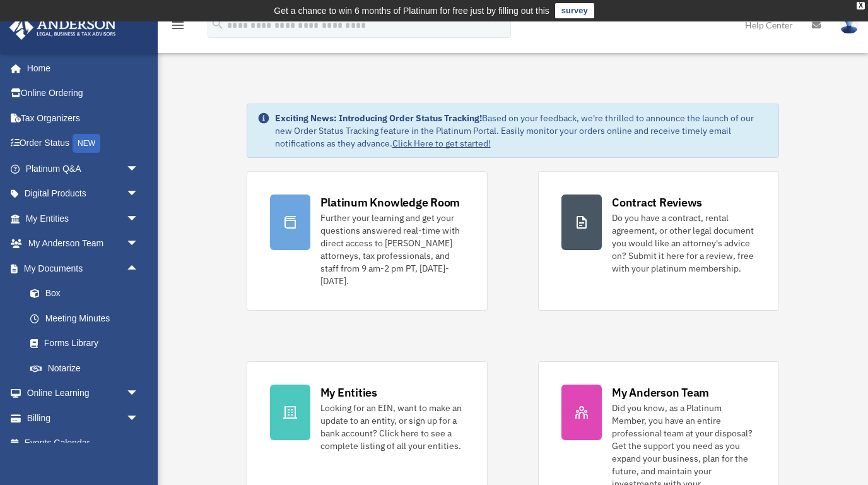 This screenshot has width=868, height=485. I want to click on a: menu, so click(178, 27).